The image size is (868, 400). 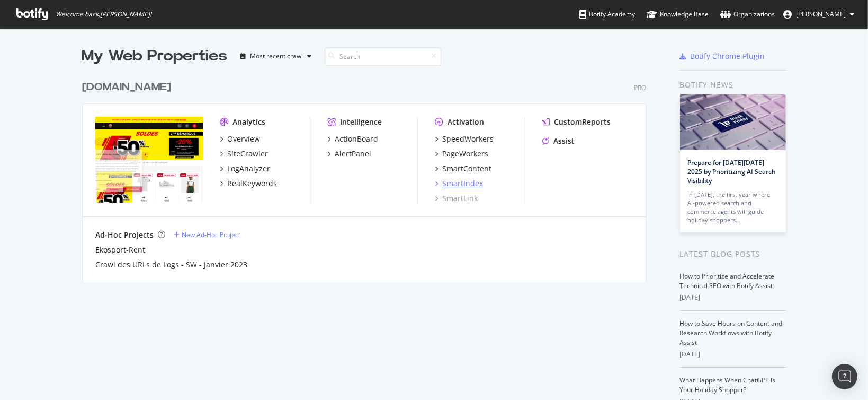 What do you see at coordinates (467, 169) in the screenshot?
I see `div: SmartContent` at bounding box center [467, 169].